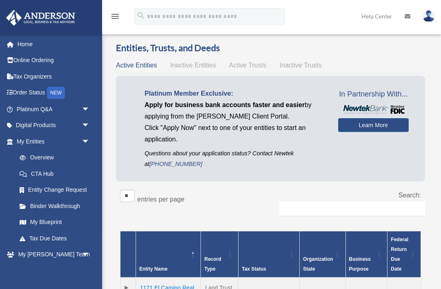 Image resolution: width=441 pixels, height=289 pixels. What do you see at coordinates (269, 255) in the screenshot?
I see `th: Tax Status: Activate to sort` at bounding box center [269, 255].